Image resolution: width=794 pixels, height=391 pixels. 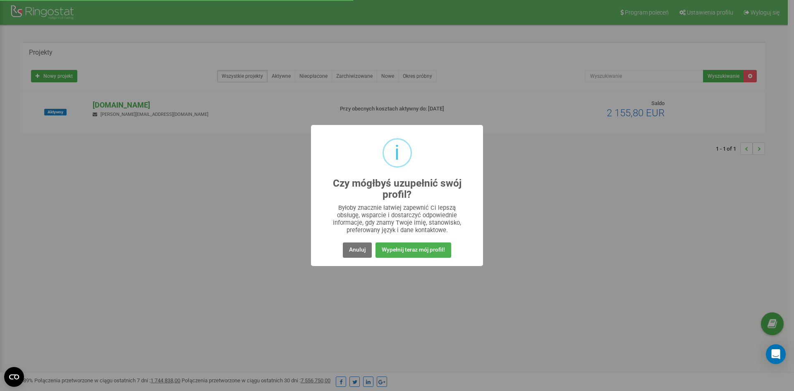 What do you see at coordinates (397, 153) in the screenshot?
I see `div: i` at bounding box center [397, 153].